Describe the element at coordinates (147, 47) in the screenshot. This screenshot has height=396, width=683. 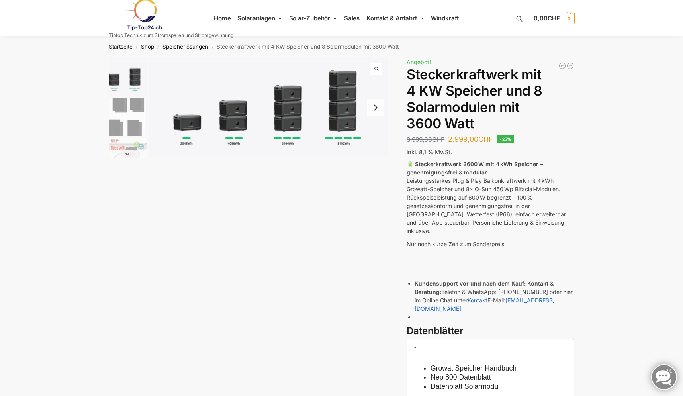
I see `a: Shop` at that location.